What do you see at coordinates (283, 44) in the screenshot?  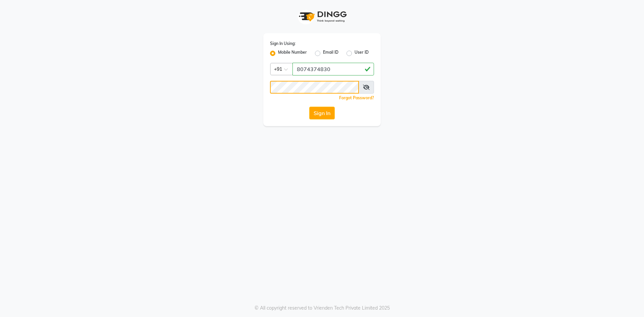 I see `label: Sign In Using:` at bounding box center [283, 44].